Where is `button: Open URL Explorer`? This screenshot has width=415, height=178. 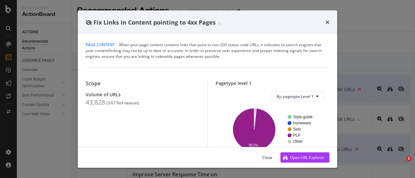 button: Open URL Explorer is located at coordinates (305, 158).